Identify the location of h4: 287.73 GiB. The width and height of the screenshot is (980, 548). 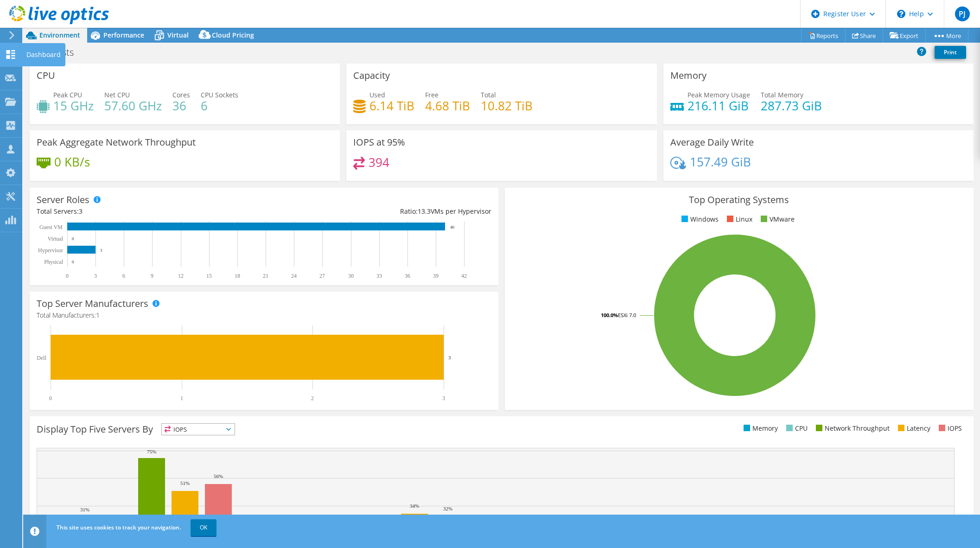
(791, 105).